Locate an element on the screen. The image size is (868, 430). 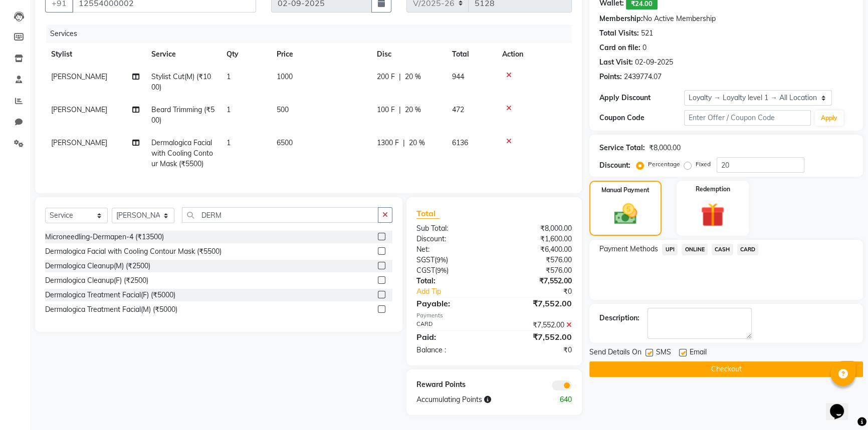
button: Checkout is located at coordinates (726, 369).